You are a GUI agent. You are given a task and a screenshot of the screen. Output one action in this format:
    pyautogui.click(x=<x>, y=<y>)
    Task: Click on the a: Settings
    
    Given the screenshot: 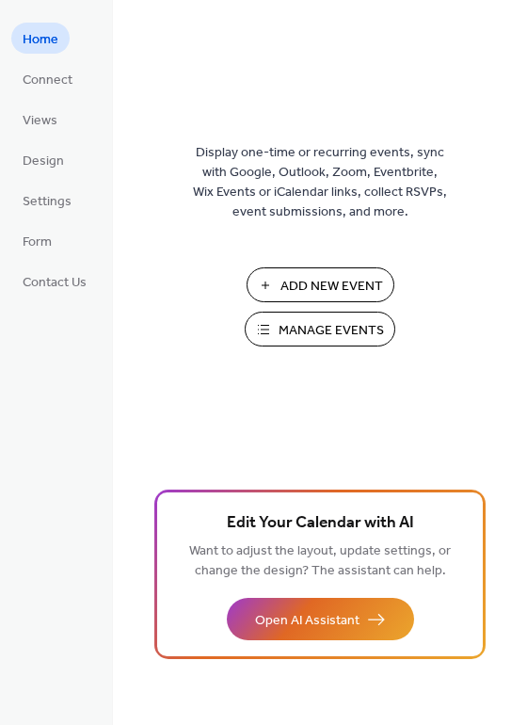 What is the action you would take?
    pyautogui.click(x=47, y=200)
    